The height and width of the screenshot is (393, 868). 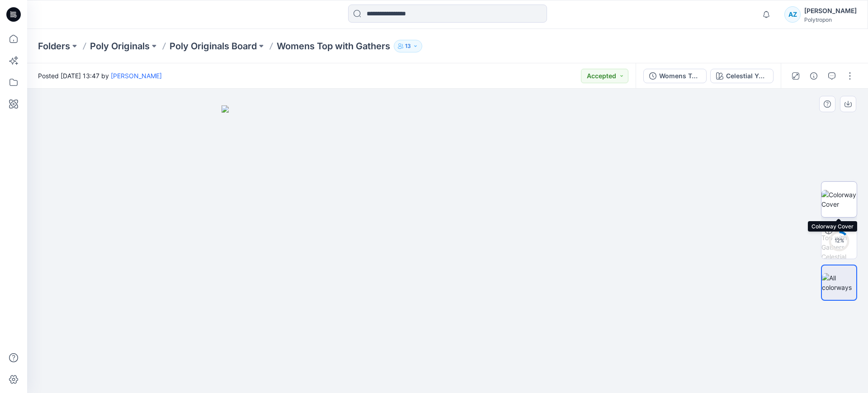 I want to click on div: AZ, so click(x=793, y=15).